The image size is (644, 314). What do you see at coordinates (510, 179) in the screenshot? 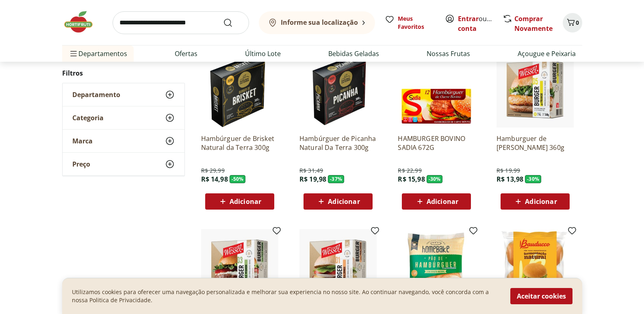
I see `span: R$ 13,98` at bounding box center [510, 179].